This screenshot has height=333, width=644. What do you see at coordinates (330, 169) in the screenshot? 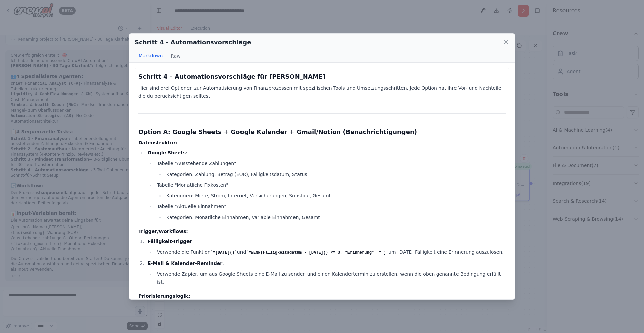
I see `li: Tabelle "Ausstehende Zahlungen":` at bounding box center [330, 169].